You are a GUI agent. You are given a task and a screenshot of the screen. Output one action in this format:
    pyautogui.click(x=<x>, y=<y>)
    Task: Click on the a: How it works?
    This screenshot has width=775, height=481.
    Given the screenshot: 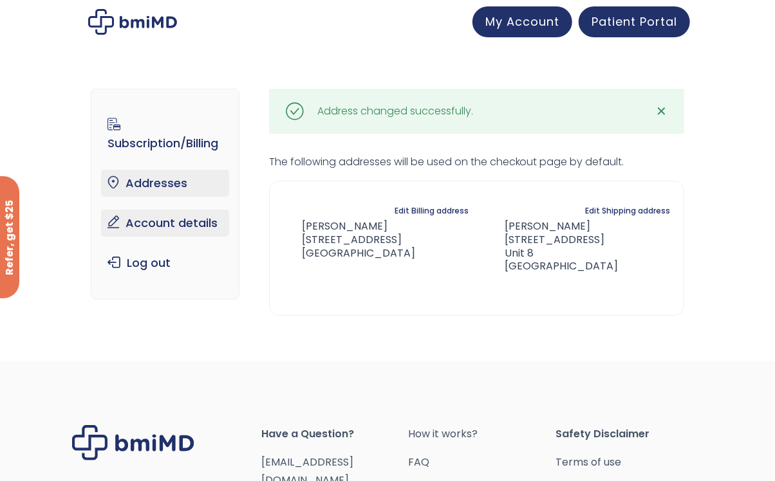 What is the action you would take?
    pyautogui.click(x=482, y=434)
    